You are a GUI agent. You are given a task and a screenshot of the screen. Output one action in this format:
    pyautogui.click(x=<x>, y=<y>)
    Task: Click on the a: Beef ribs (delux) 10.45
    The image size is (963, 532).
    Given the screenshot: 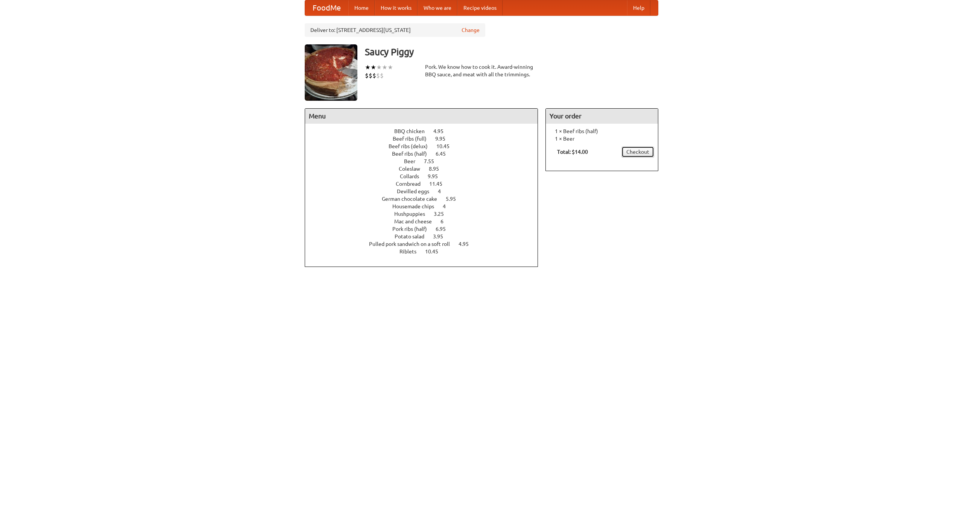 What is the action you would take?
    pyautogui.click(x=426, y=146)
    